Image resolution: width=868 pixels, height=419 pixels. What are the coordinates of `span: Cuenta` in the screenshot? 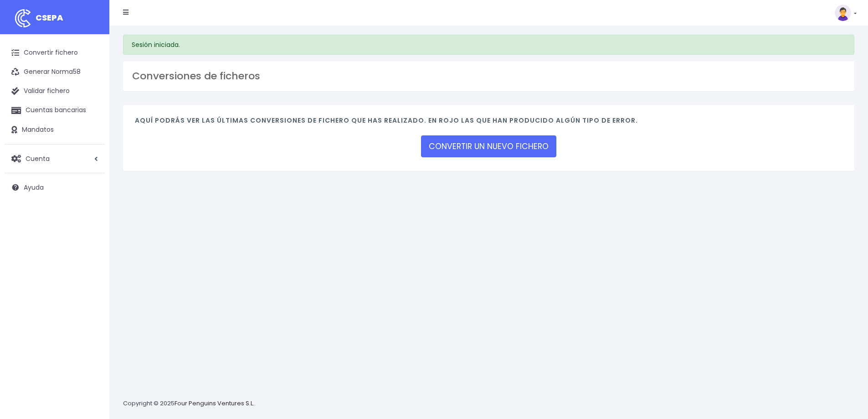 It's located at (37, 158).